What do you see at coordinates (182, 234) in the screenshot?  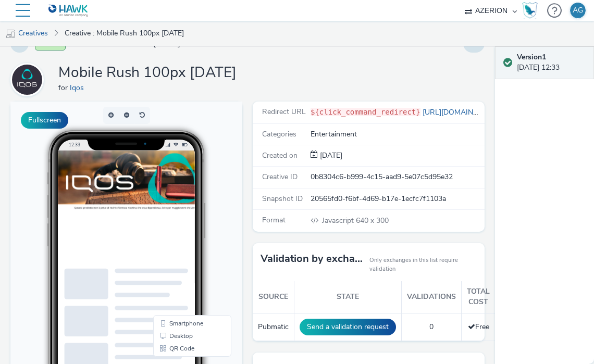 I see `li: Desktop` at bounding box center [182, 234].